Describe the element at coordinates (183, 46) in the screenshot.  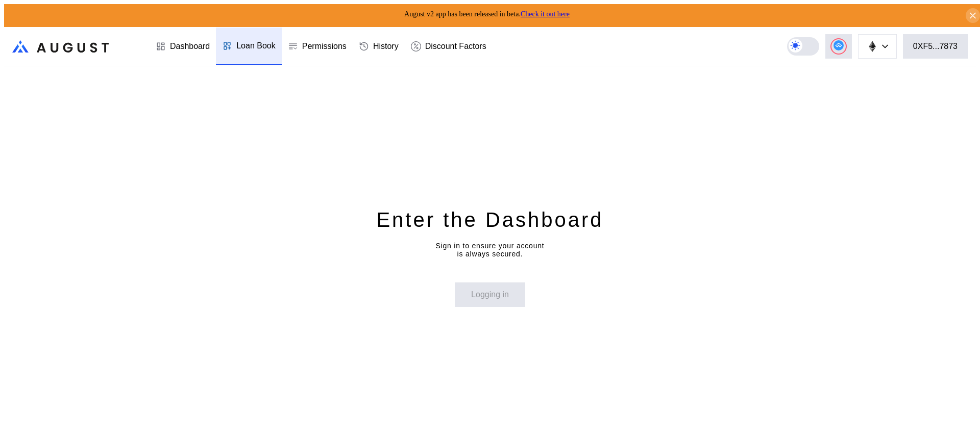
I see `a: Dashboard` at that location.